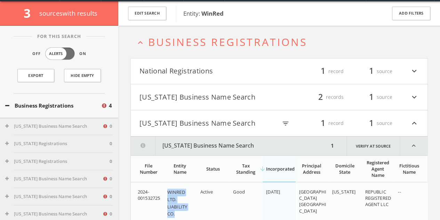  What do you see at coordinates (239, 192) in the screenshot?
I see `span: Good` at bounding box center [239, 192].